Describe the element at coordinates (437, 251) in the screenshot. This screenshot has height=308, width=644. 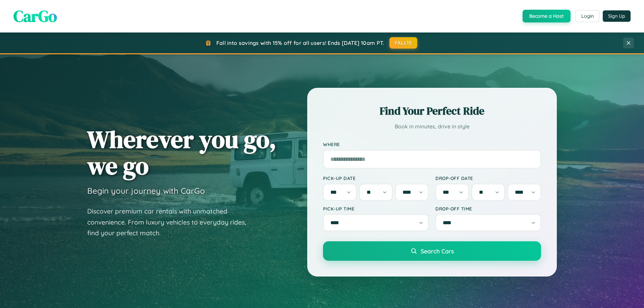
I see `span: Search Cars` at that location.